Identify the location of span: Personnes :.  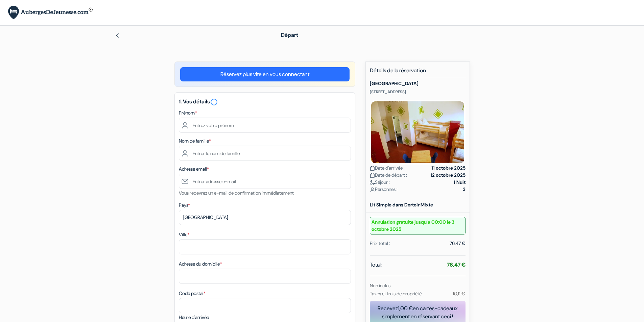
(384, 189).